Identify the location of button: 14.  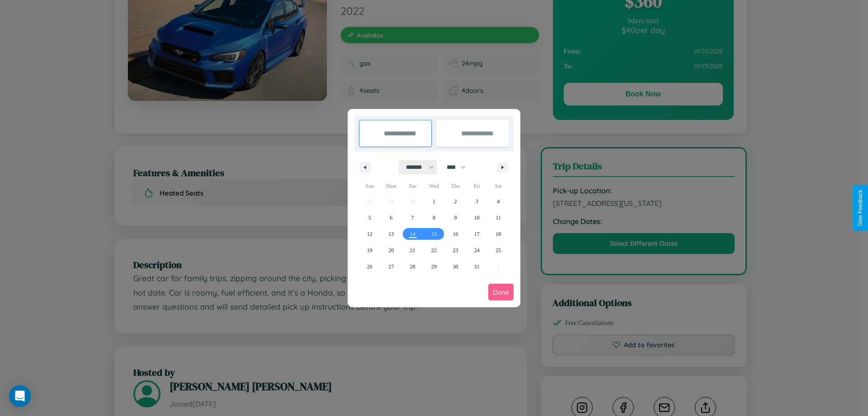
(412, 234).